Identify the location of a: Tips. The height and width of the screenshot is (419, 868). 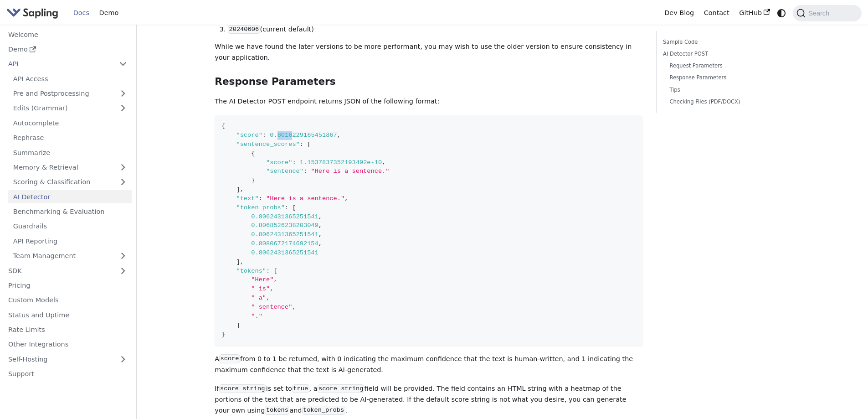
(726, 90).